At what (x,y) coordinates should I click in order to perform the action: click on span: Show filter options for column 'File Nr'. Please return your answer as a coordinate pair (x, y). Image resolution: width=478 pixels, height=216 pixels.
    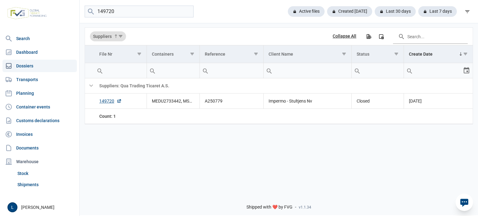
    Looking at the image, I should click on (139, 54).